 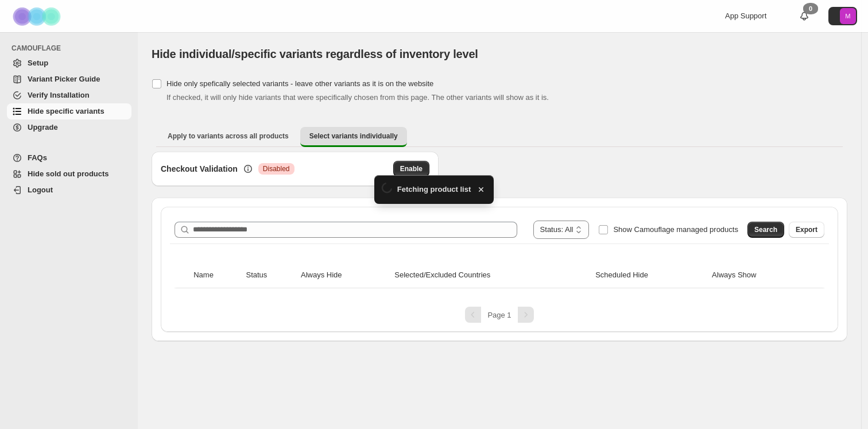 What do you see at coordinates (499, 315) in the screenshot?
I see `nav: Pagination` at bounding box center [499, 315].